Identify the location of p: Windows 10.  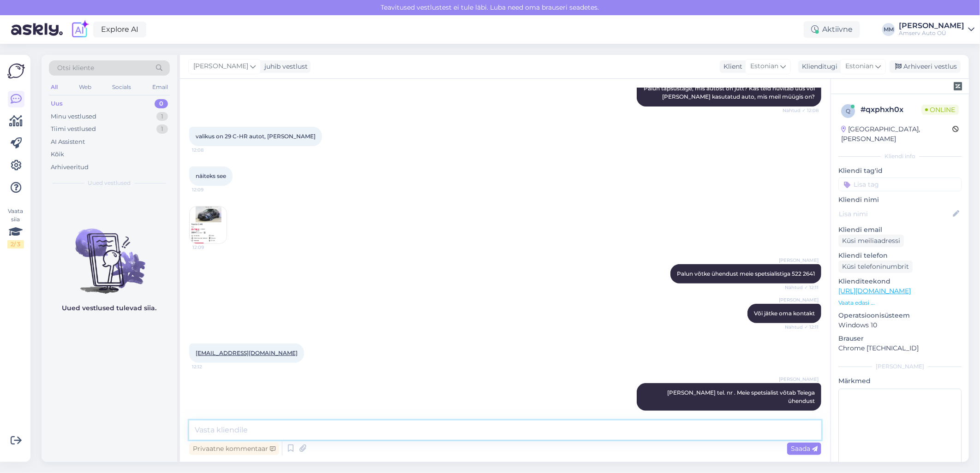
(899, 325).